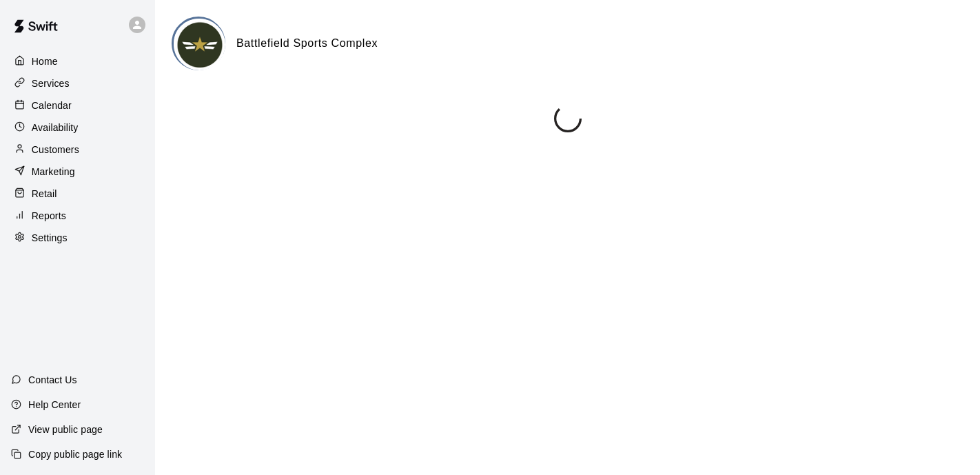 This screenshot has width=980, height=475. I want to click on a: Settings, so click(77, 238).